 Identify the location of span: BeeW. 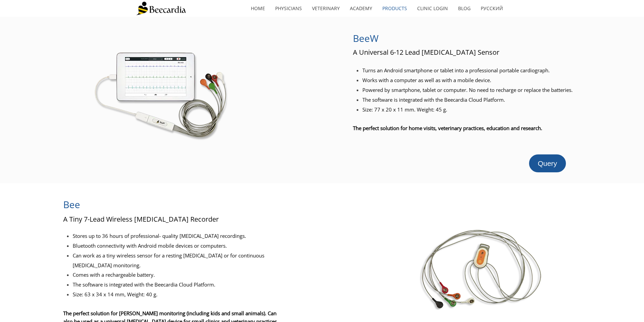
(365, 38).